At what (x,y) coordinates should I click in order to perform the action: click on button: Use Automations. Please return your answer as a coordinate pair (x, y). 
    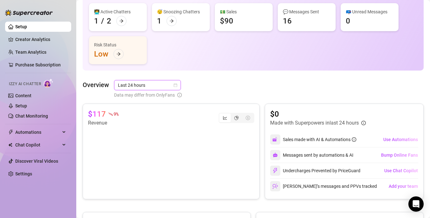
    Looking at the image, I should click on (400, 140).